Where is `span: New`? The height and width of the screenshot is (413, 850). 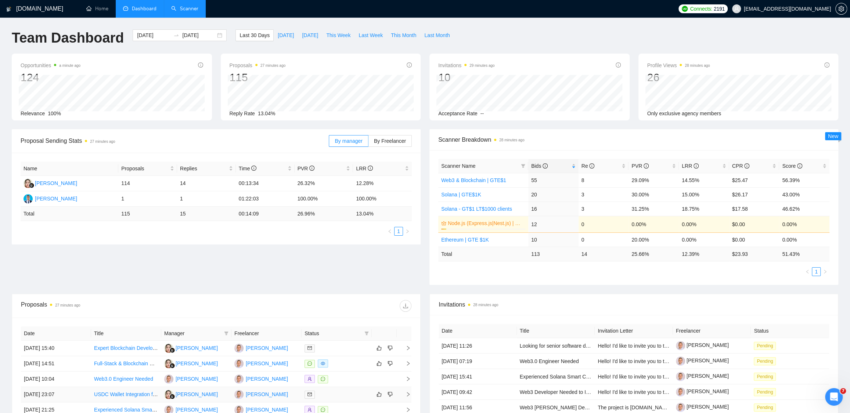
span: New is located at coordinates (833, 136).